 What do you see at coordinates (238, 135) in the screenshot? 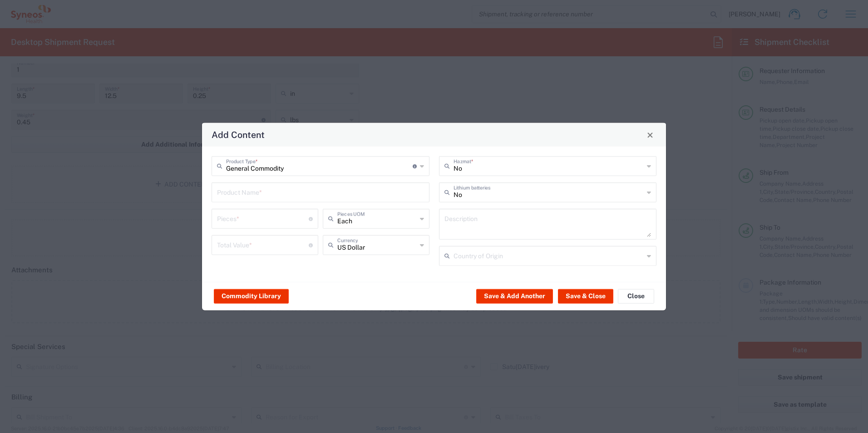
I see `h4: Add Content` at bounding box center [238, 135].